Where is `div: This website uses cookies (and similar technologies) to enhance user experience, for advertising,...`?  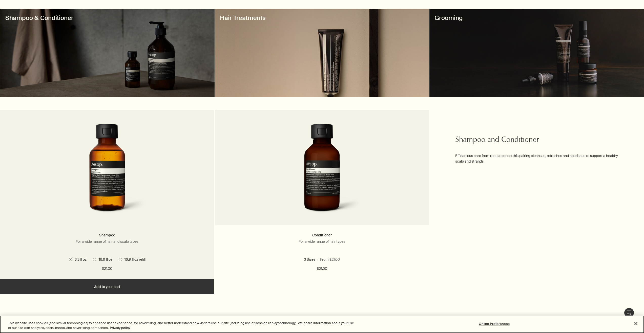
div: This website uses cookies (and similar technologies) to enhance user experience, for advertising,... is located at coordinates (181, 325).